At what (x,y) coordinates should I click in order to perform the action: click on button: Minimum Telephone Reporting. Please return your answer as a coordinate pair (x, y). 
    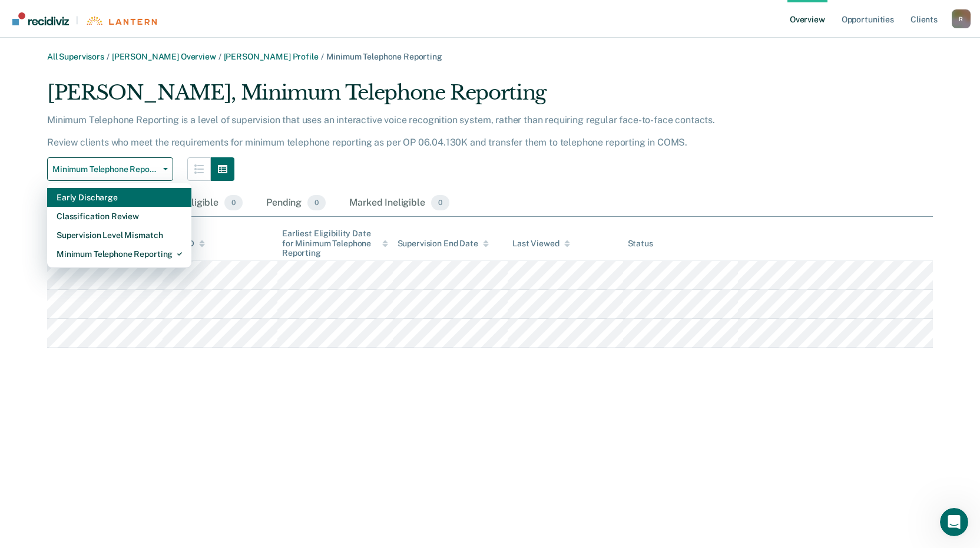
    Looking at the image, I should click on (110, 169).